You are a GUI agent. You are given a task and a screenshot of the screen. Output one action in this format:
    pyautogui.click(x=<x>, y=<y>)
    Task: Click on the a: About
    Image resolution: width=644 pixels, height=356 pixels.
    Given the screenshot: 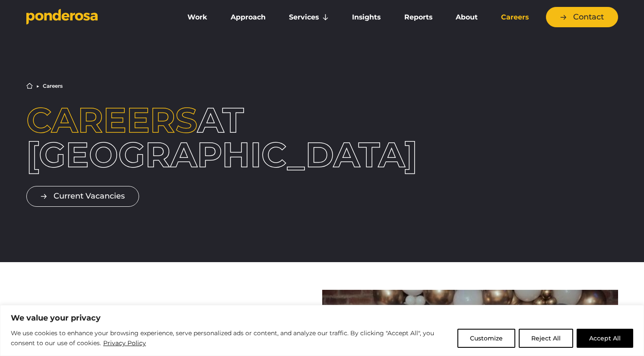 What is the action you would take?
    pyautogui.click(x=466, y=17)
    